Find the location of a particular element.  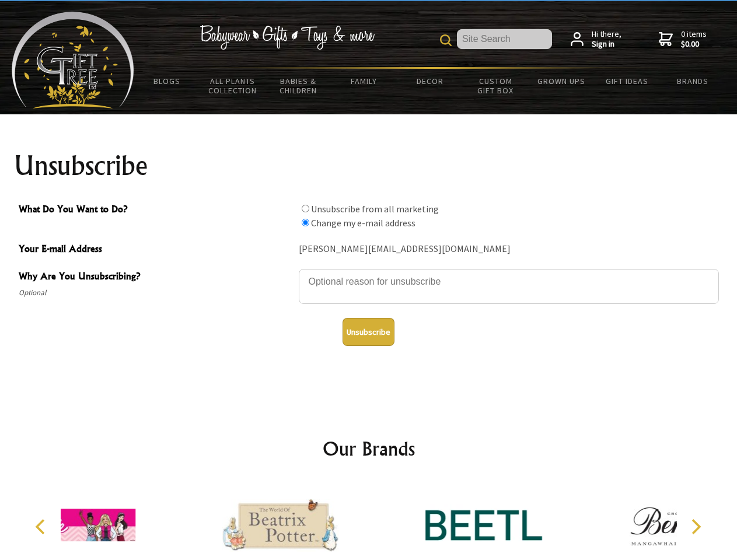

a: Grown Ups is located at coordinates (561, 81).